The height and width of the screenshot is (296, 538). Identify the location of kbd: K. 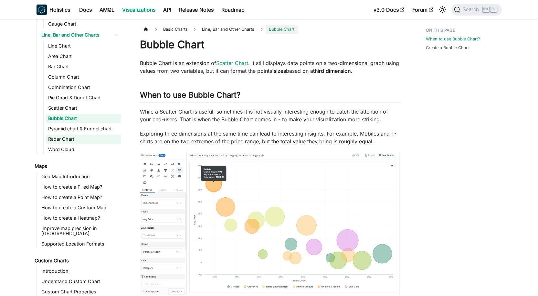
(494, 9).